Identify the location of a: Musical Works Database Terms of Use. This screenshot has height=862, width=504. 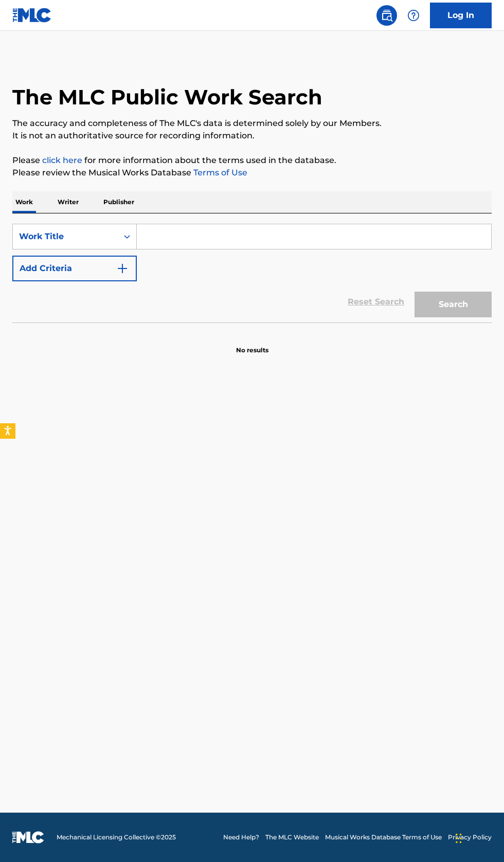
(383, 838).